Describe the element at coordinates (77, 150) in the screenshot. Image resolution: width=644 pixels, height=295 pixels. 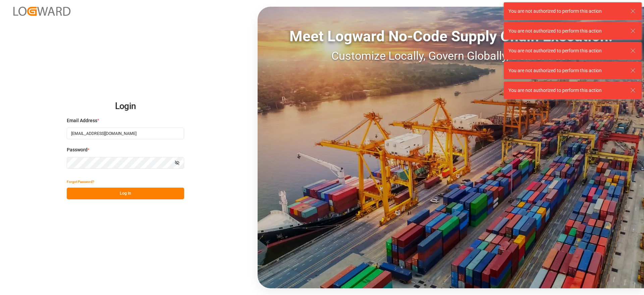
I see `span: Password` at that location.